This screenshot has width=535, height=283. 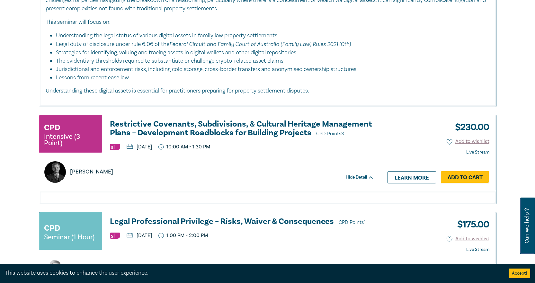 What do you see at coordinates (330, 134) in the screenshot?
I see `span: CPD Points 3` at bounding box center [330, 134].